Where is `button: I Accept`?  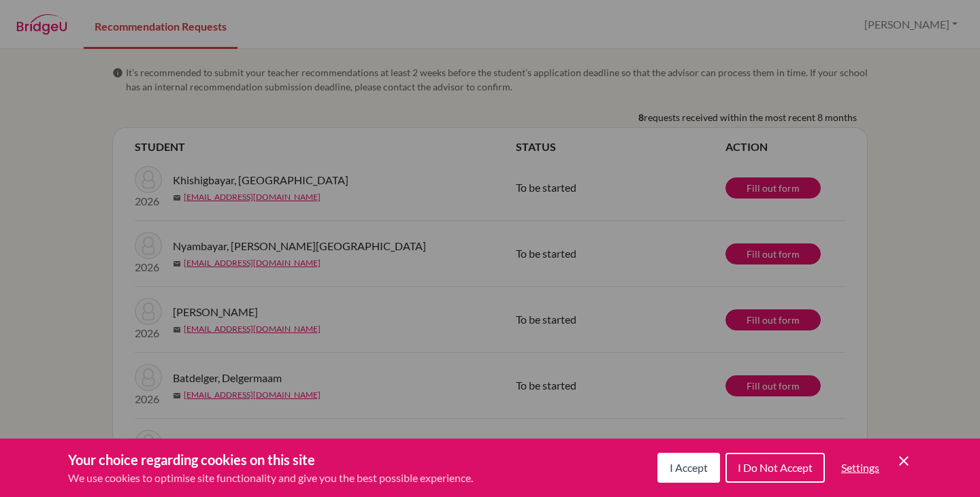 button: I Accept is located at coordinates (689, 468).